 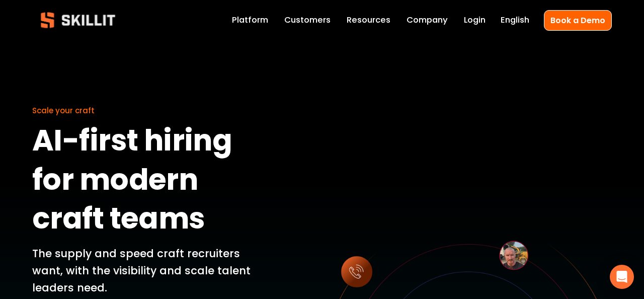 What do you see at coordinates (427, 20) in the screenshot?
I see `a: Company` at bounding box center [427, 20].